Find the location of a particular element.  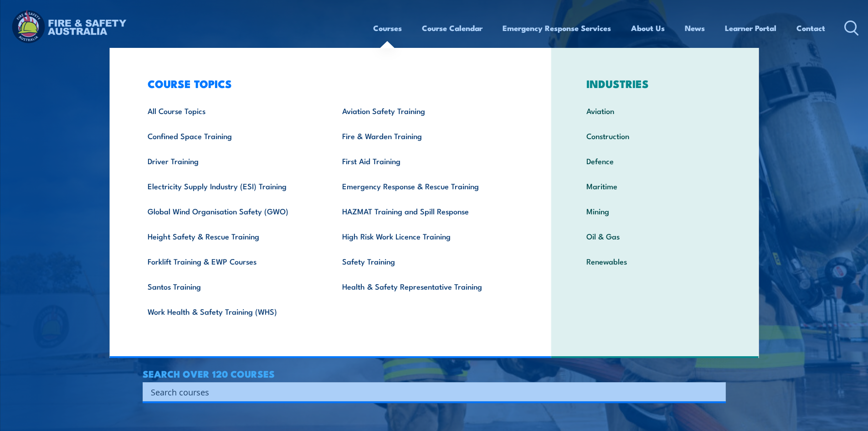

a: Mining is located at coordinates (655, 211).